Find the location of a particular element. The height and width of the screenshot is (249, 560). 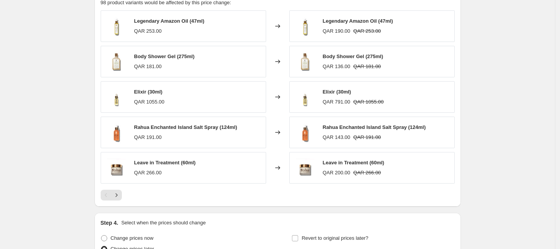

span: Revert to original prices later? is located at coordinates (335, 238).